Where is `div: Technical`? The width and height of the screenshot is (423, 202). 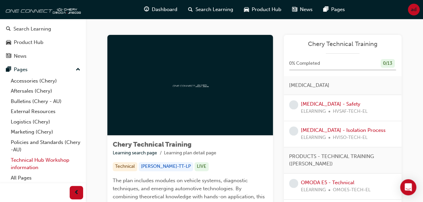
div: Technical is located at coordinates (125, 167).